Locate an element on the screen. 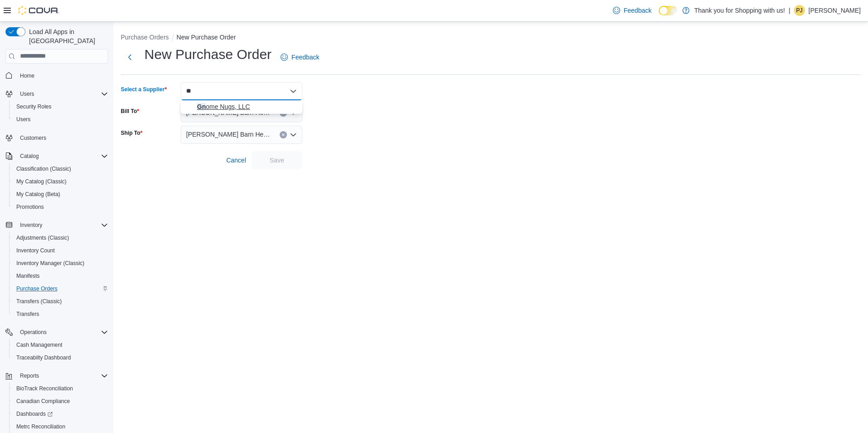  div: Choose from the following options is located at coordinates (241, 107).